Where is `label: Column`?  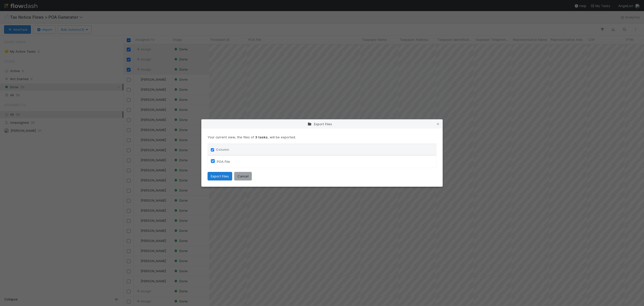 label: Column is located at coordinates (222, 149).